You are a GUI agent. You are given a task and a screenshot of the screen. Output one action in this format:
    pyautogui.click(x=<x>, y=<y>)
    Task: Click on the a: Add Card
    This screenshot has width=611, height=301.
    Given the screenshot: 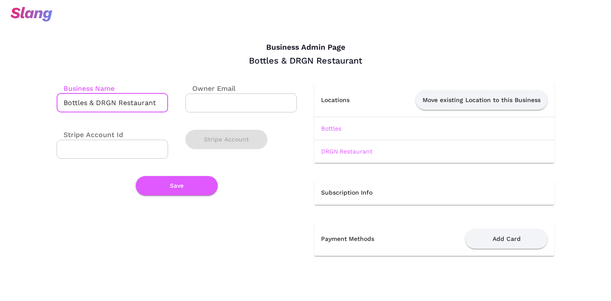 What is the action you would take?
    pyautogui.click(x=506, y=238)
    